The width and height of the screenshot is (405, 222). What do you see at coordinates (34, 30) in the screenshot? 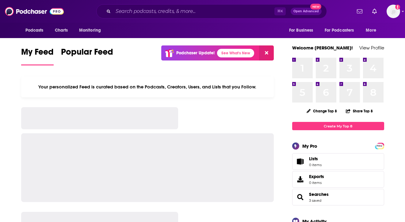
I see `span: Podcasts` at bounding box center [34, 30].